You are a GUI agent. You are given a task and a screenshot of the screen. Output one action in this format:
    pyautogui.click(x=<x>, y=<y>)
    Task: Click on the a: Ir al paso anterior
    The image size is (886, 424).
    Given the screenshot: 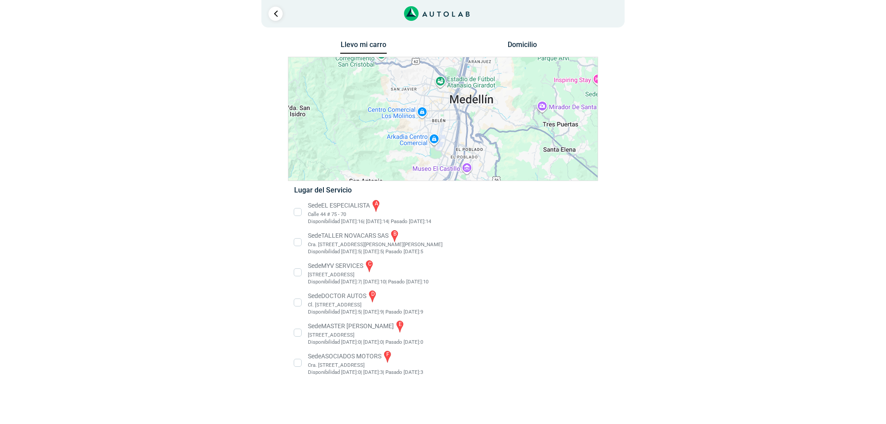 What is the action you would take?
    pyautogui.click(x=276, y=14)
    